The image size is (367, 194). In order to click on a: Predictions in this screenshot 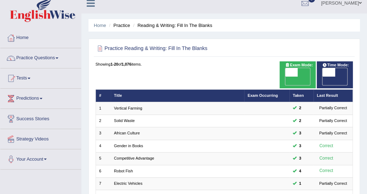, I will do `click(41, 97)`.